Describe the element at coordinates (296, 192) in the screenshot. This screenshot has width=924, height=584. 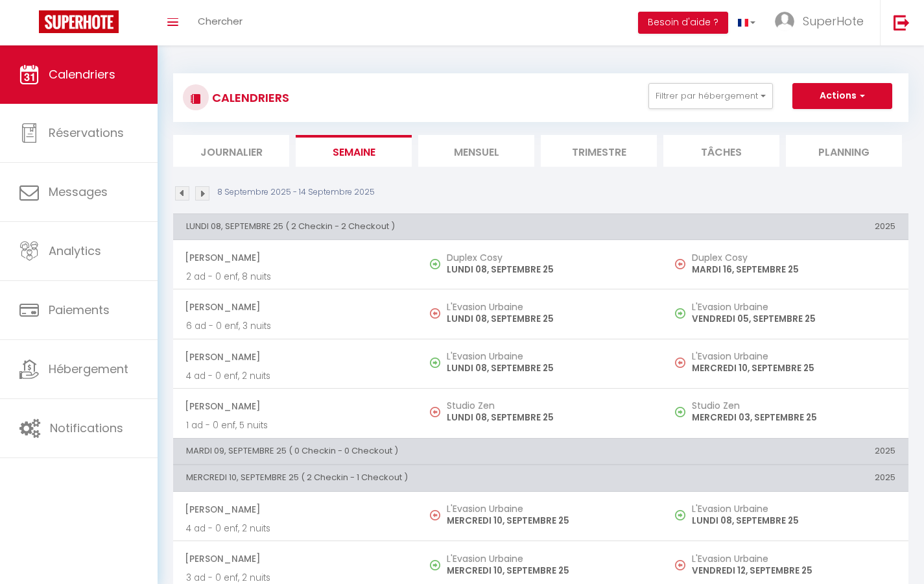
I see `p: 8 Septembre 2025 - 14 Septembre 2025` at that location.